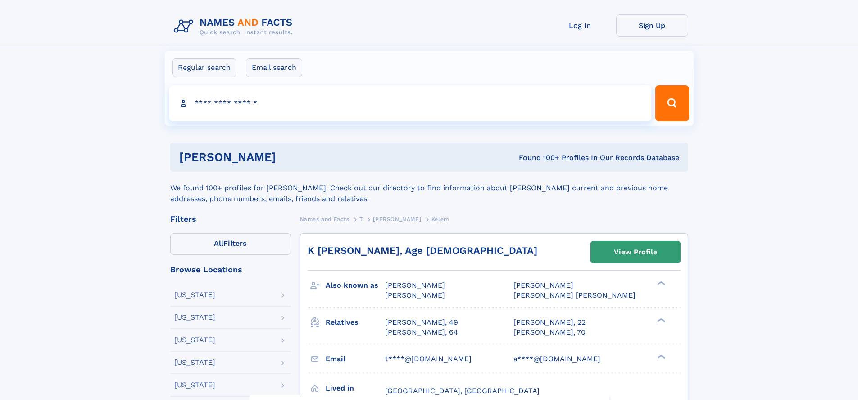 The width and height of the screenshot is (858, 400). Describe the element at coordinates (355, 359) in the screenshot. I see `h3: Email` at that location.